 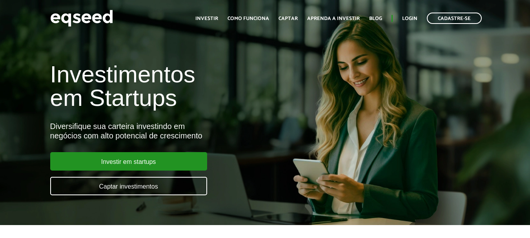 What do you see at coordinates (207, 18) in the screenshot?
I see `a: Investir` at bounding box center [207, 18].